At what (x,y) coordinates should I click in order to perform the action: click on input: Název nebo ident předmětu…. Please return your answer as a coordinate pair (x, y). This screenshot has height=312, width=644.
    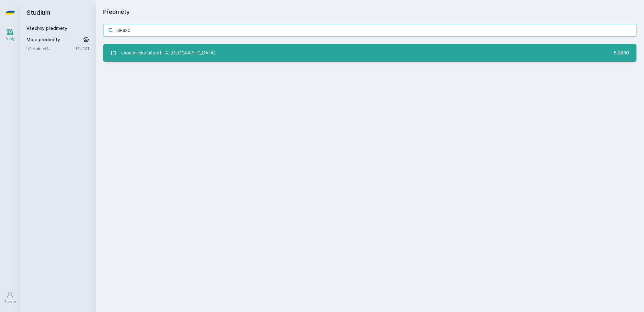
    Looking at the image, I should click on (370, 30).